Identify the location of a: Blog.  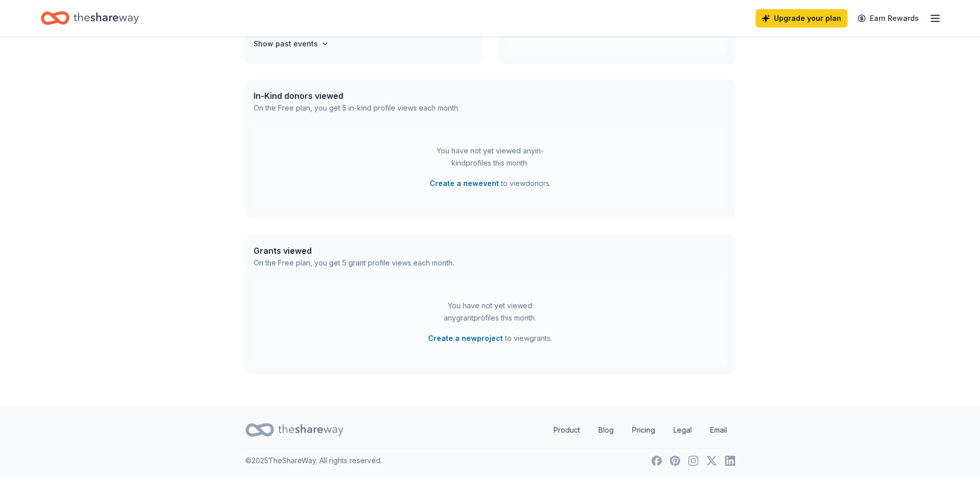
(606, 430).